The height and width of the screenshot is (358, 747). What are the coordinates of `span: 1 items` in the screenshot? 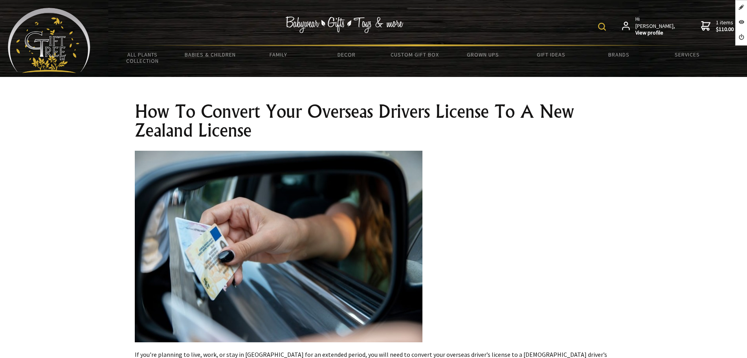 It's located at (724, 26).